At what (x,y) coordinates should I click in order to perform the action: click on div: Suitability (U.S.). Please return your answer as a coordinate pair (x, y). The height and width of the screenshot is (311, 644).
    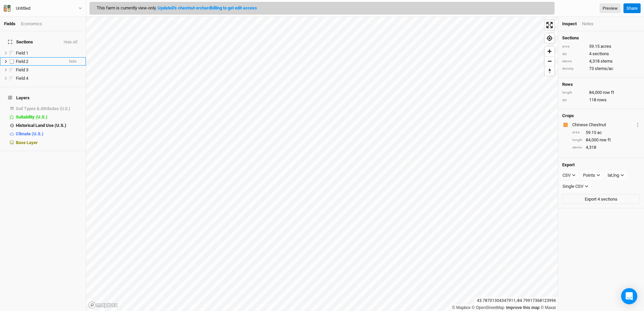
    Looking at the image, I should click on (49, 117).